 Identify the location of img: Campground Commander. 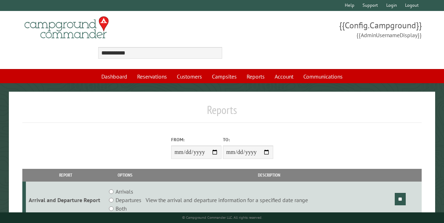
(67, 28).